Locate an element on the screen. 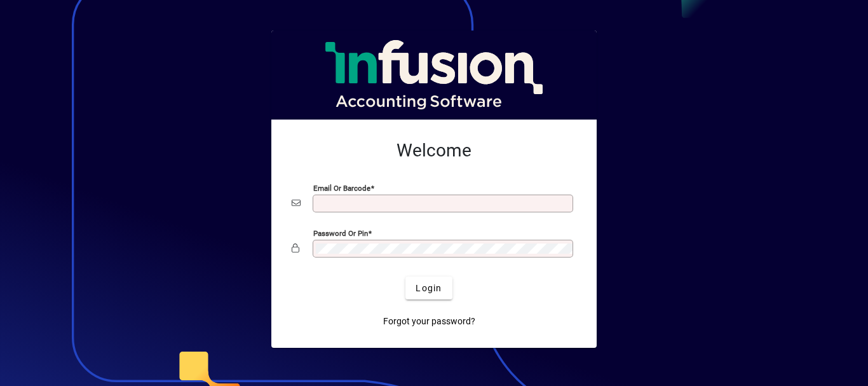 The width and height of the screenshot is (868, 386). a: Forgot your password? is located at coordinates (429, 321).